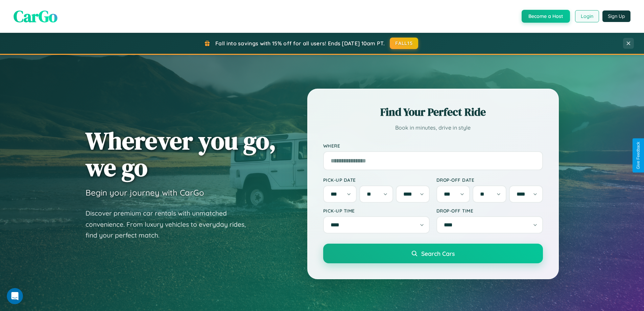 Image resolution: width=644 pixels, height=311 pixels. I want to click on label: Pick-up Time, so click(376, 210).